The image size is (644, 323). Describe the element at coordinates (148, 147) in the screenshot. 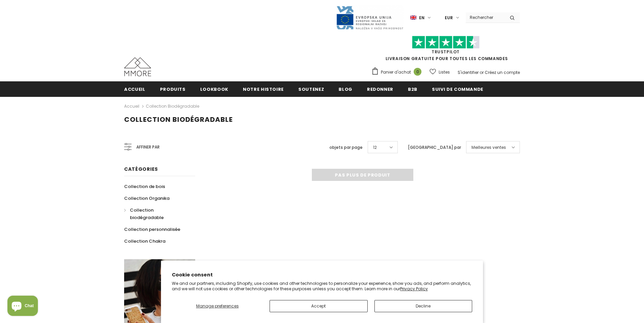

I see `span: Affiner par` at that location.